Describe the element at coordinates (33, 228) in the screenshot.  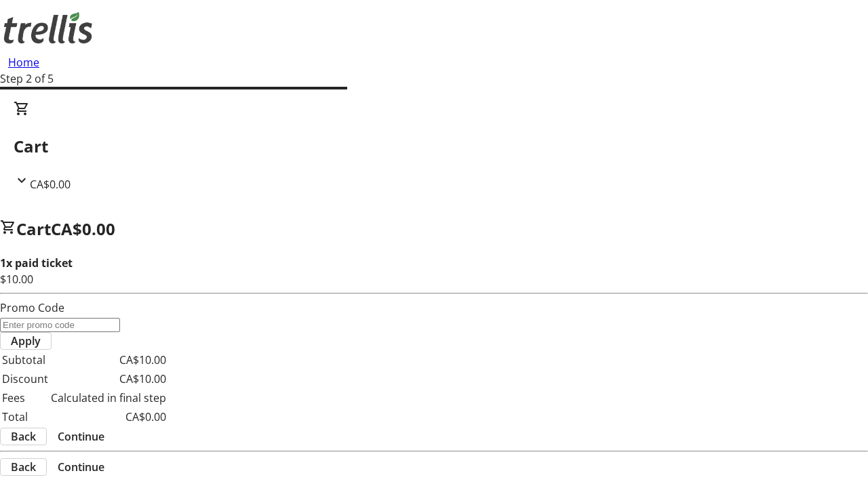
I see `span: Cart` at that location.